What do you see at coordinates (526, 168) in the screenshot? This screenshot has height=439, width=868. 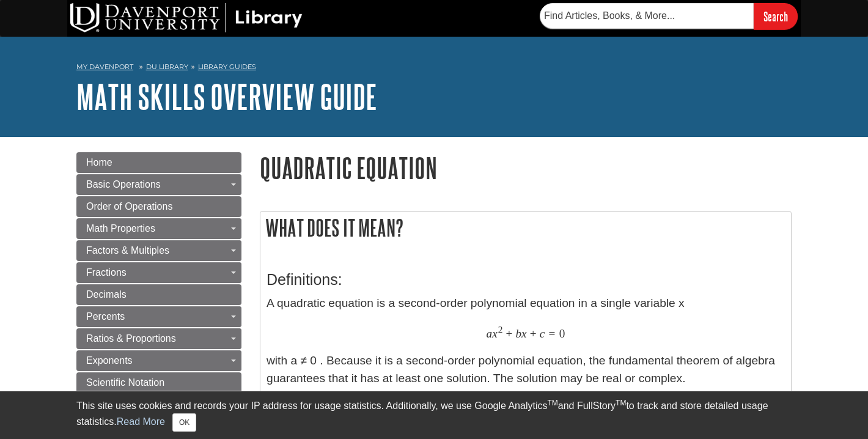 I see `h1: Quadratic Equation` at bounding box center [526, 168].